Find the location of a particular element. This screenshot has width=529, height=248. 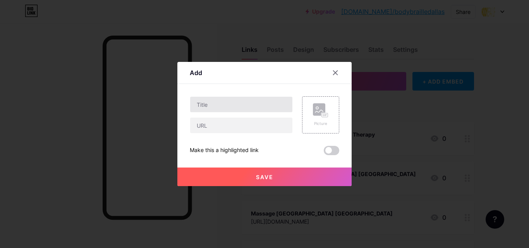

input: Title is located at coordinates (241, 105).